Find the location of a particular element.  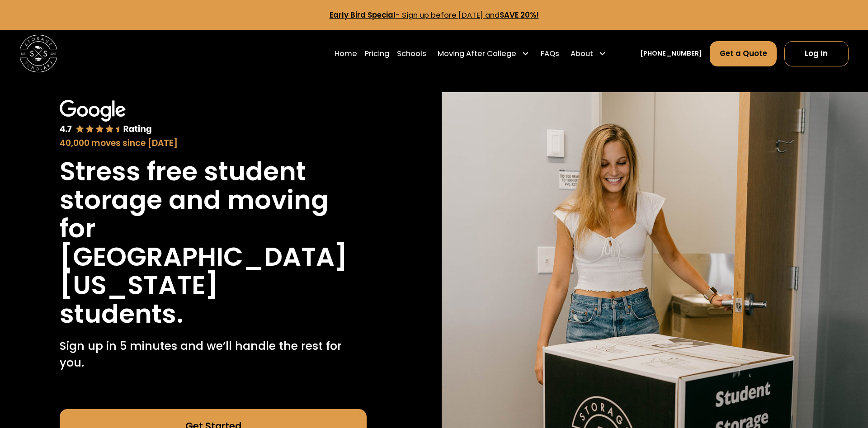

a: home is located at coordinates (38, 53).